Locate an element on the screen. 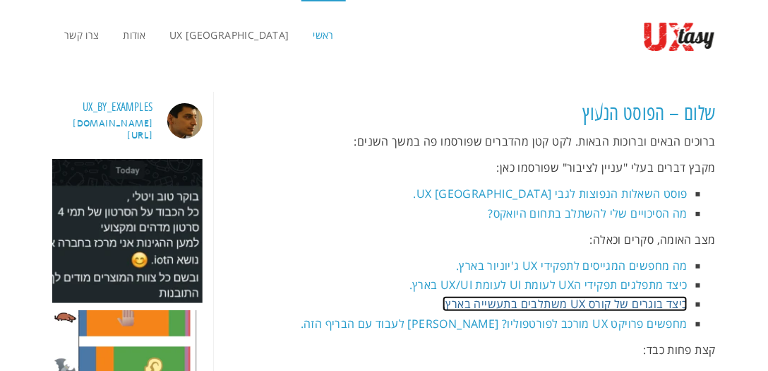 The image size is (768, 371). a: שלום – הפוסט הנעוץ is located at coordinates (650, 114).